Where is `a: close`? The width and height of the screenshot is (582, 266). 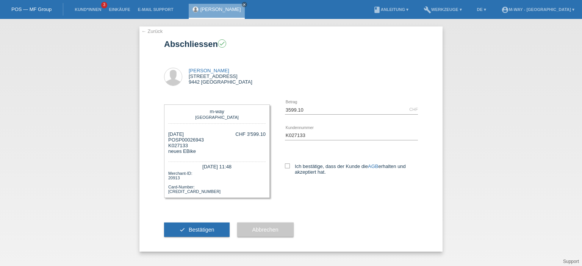
a: close is located at coordinates (244, 5).